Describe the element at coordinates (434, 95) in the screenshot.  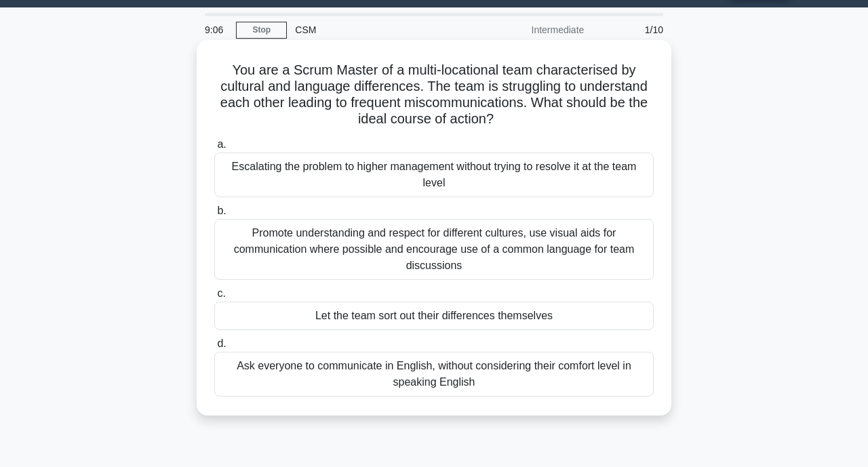
I see `h5: You are a Scrum Master of a multi-locational team characterised by cultural and language differen...` at that location.